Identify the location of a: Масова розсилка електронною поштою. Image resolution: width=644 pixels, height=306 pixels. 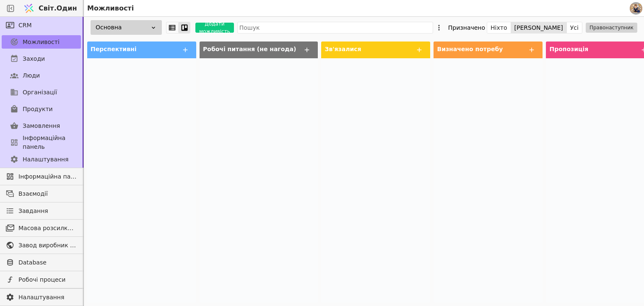
(41, 228).